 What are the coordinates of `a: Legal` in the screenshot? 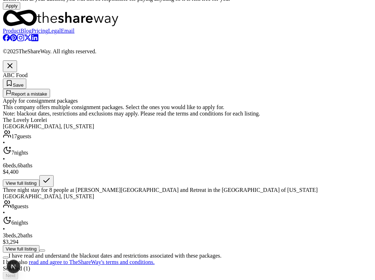 It's located at (54, 31).